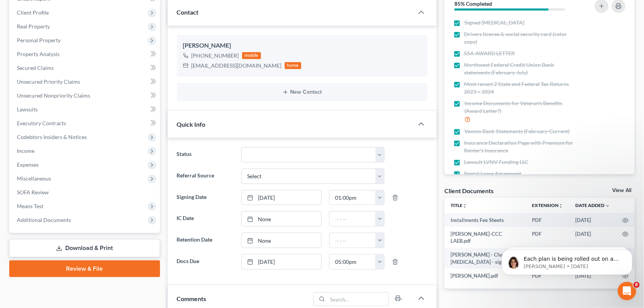 Image resolution: width=644 pixels, height=308 pixels. What do you see at coordinates (252, 56) in the screenshot?
I see `div: mobile` at bounding box center [252, 56].